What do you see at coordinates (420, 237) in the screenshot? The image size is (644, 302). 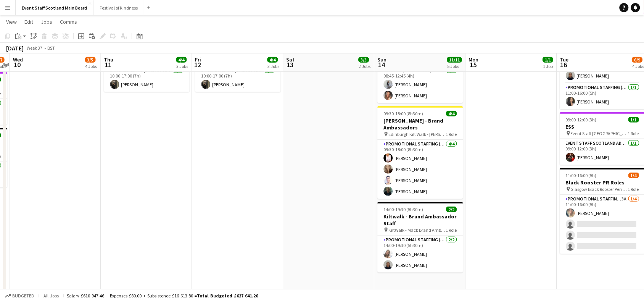 I see `app-job-card: 14:00-19:30 (5h30m)2/2Kiltwalk - Brand Ambassador Staff KiltWalk - Macb Brand Ambassadors1 RolePr...` at bounding box center [420, 237].